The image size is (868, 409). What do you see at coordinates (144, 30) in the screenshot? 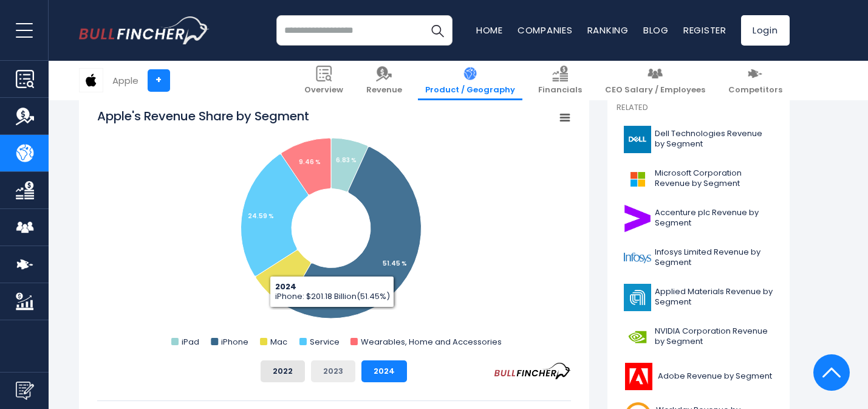
I see `img: bullfincher logo` at bounding box center [144, 30].